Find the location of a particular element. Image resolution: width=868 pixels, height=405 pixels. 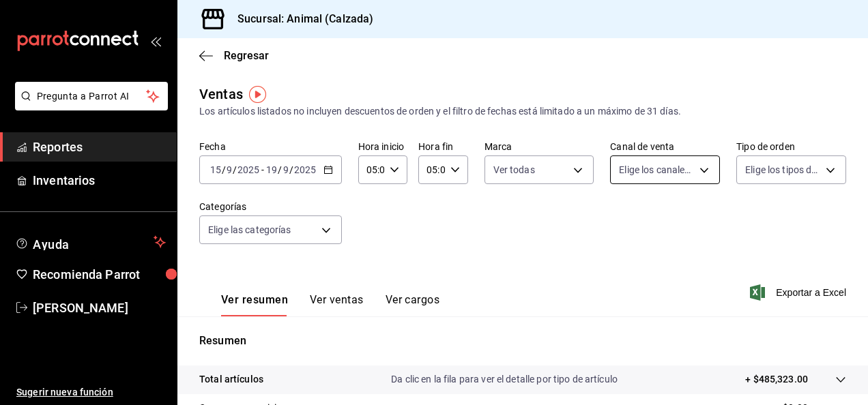

div: Ventas is located at coordinates (221, 94).